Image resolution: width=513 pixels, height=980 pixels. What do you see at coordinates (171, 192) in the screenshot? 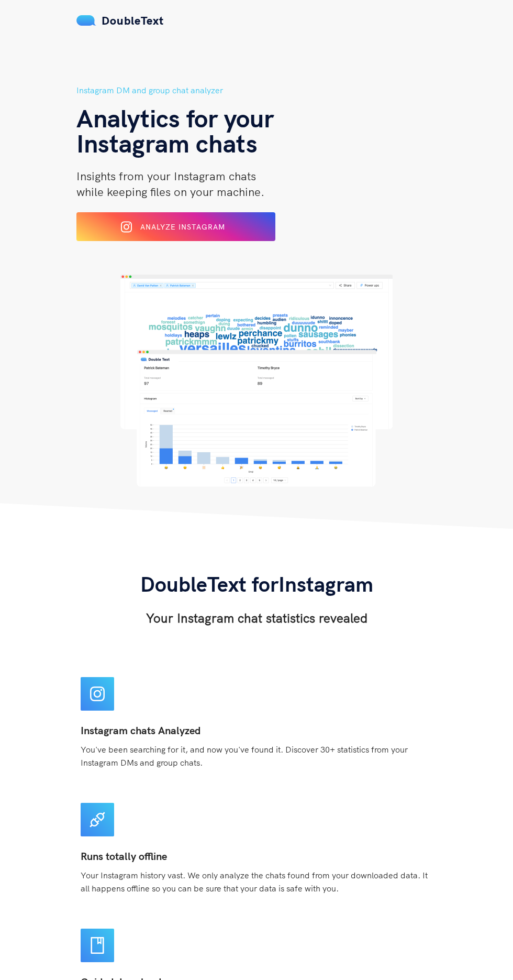
I see `span: while keeping files on your machine.` at bounding box center [171, 192].